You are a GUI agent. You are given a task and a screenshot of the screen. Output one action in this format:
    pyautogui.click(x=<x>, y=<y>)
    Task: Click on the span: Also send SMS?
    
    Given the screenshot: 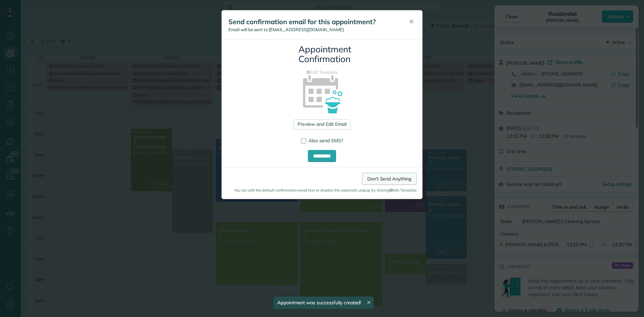 What is the action you would take?
    pyautogui.click(x=326, y=140)
    